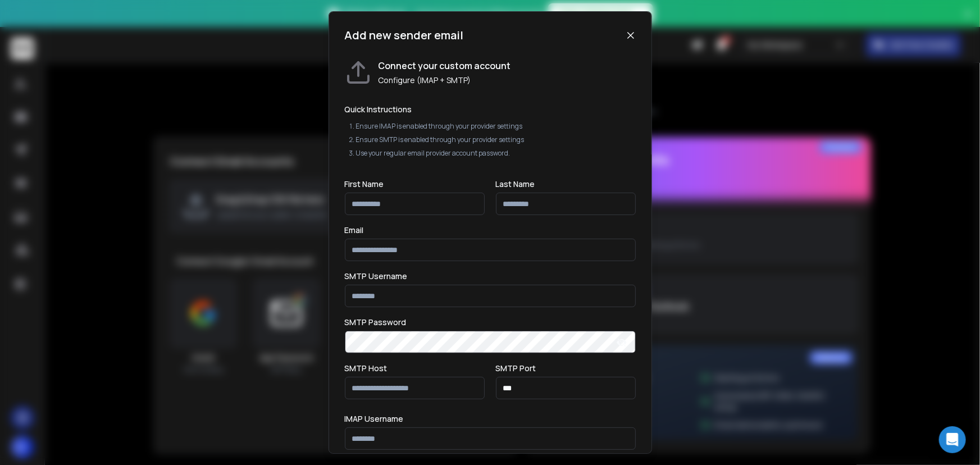  Describe the element at coordinates (445, 81) in the screenshot. I see `p: Configure (IMAP + SMTP)` at that location.